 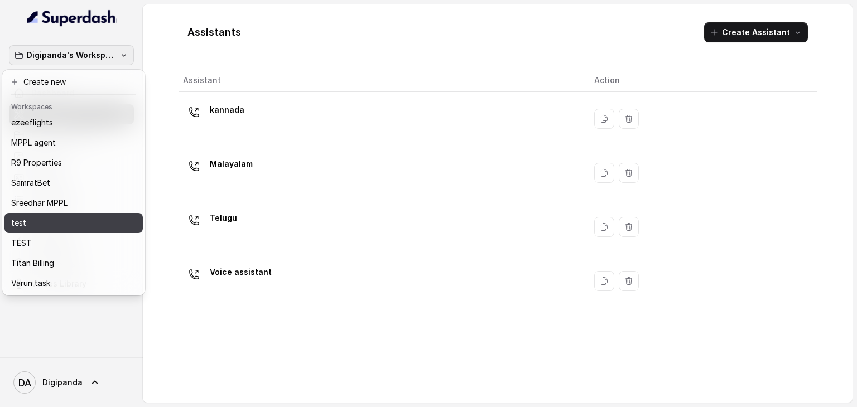 I want to click on p: Digipanda's Workspace, so click(x=71, y=55).